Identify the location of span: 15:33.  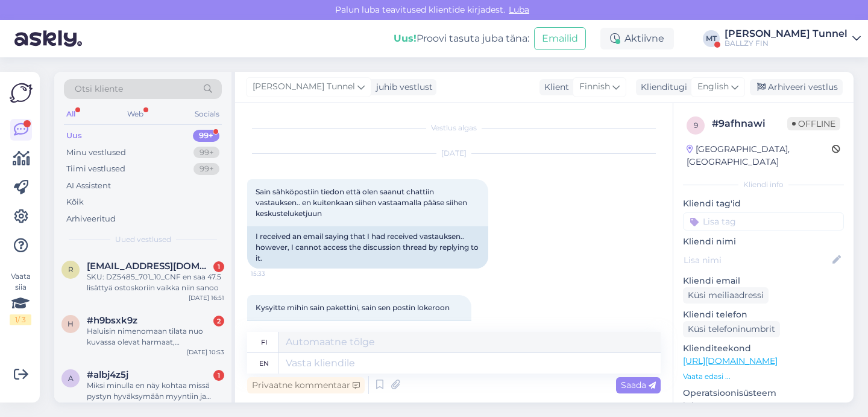
(273, 273).